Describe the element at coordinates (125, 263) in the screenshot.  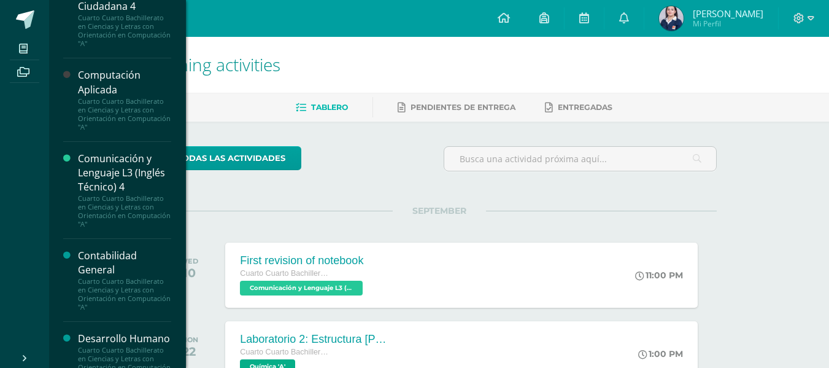
I see `div: Contabilidad General` at that location.